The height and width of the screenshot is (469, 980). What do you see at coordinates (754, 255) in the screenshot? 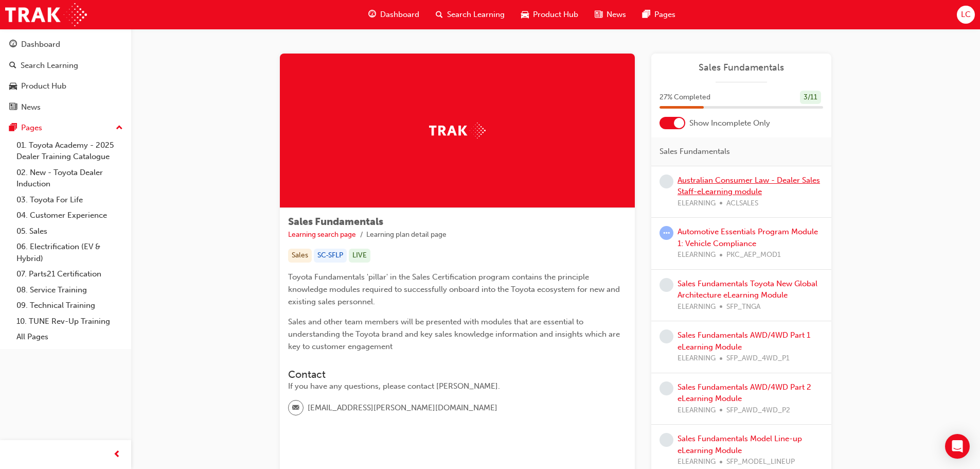
I see `span: PKC_AEP_MOD1` at bounding box center [754, 255].